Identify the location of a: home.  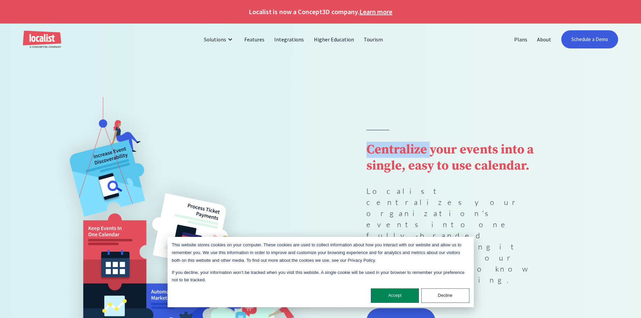
(42, 39).